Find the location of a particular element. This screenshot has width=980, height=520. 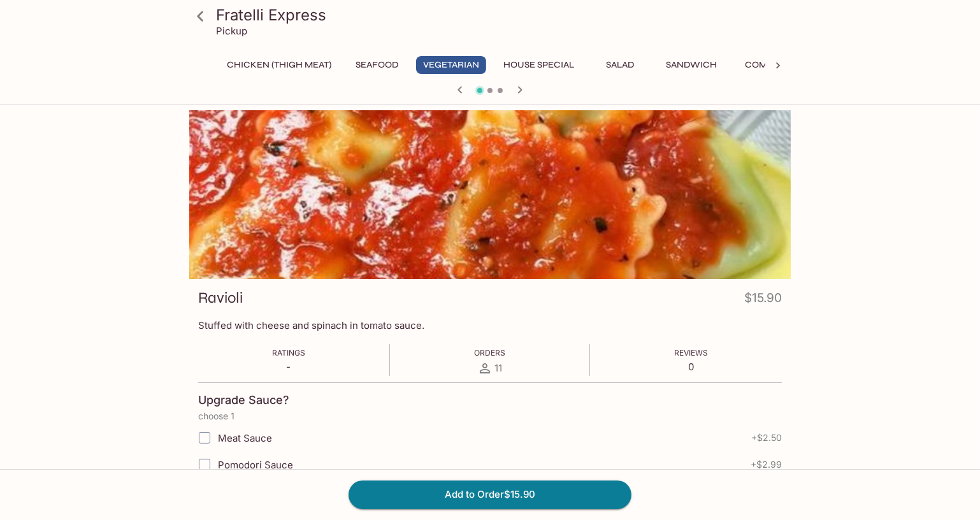

span: Meat Sauce is located at coordinates (244, 438).